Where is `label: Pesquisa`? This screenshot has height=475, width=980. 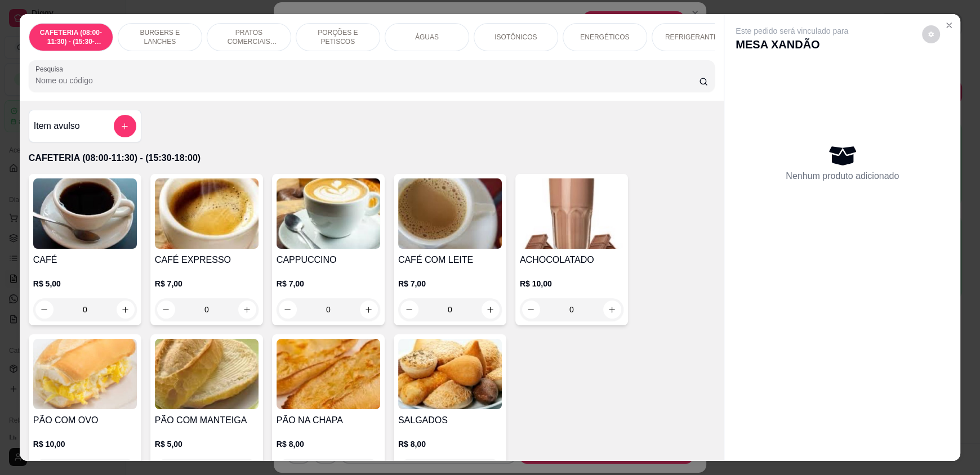 label: Pesquisa is located at coordinates (51, 68).